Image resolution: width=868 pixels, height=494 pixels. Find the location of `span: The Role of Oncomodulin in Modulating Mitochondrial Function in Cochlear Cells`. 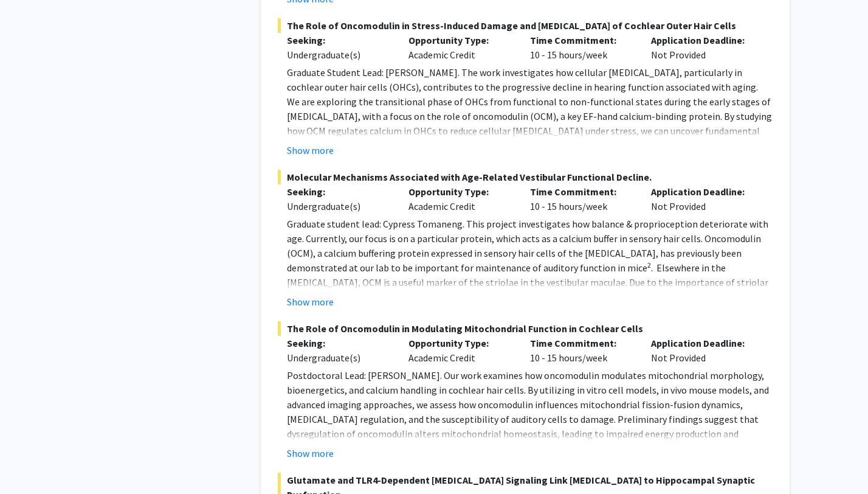

span: The Role of Oncomodulin in Modulating Mitochondrial Function in Cochlear Cells is located at coordinates (525, 328).